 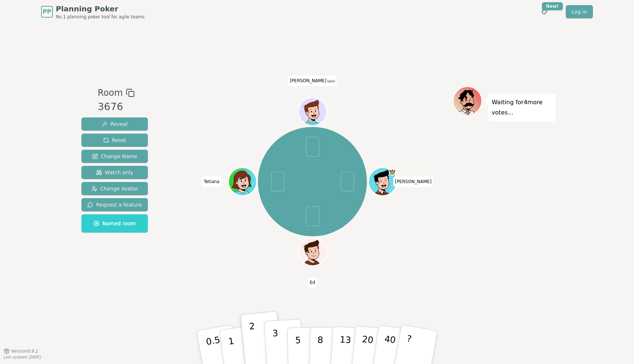 I want to click on button: Reset, so click(x=114, y=140).